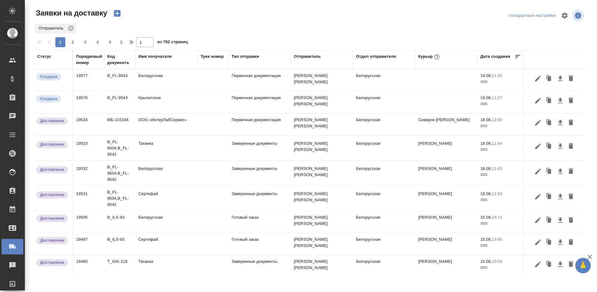 This screenshot has width=597, height=292. Describe the element at coordinates (212, 57) in the screenshot. I see `div: Трек номер` at that location.